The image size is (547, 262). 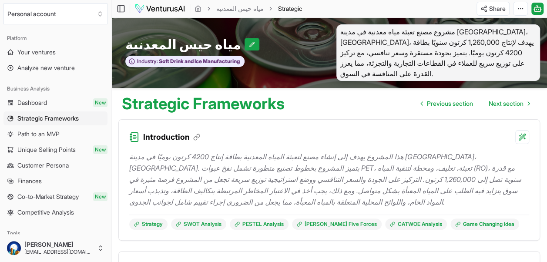 I want to click on h3: Introduction, so click(x=172, y=137).